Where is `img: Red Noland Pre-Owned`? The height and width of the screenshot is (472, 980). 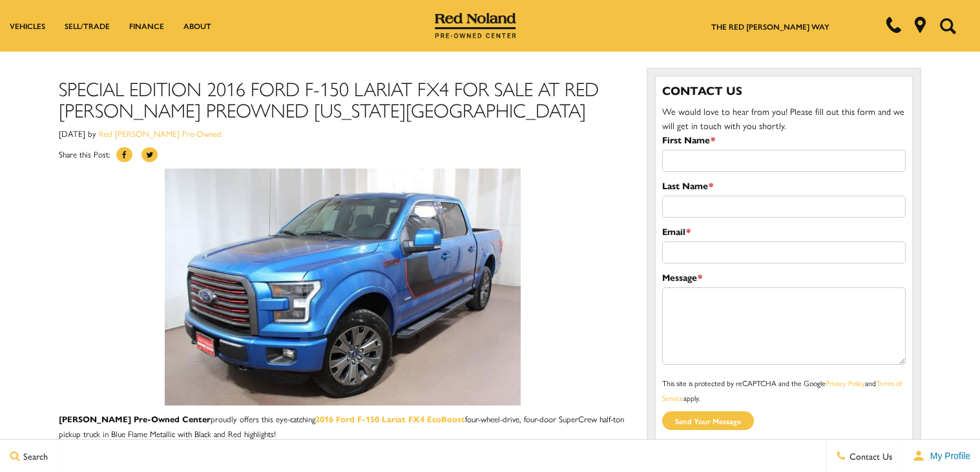
img: Red Noland Pre-Owned is located at coordinates (476, 26).